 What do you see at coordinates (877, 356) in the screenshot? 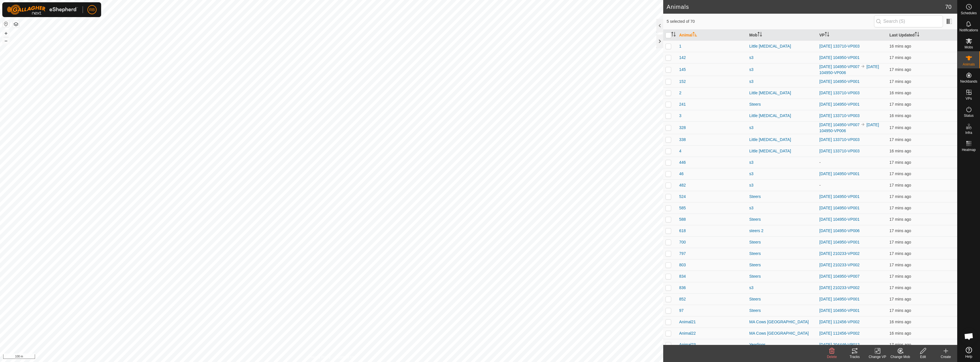
I see `div: Change VP` at bounding box center [877, 356].